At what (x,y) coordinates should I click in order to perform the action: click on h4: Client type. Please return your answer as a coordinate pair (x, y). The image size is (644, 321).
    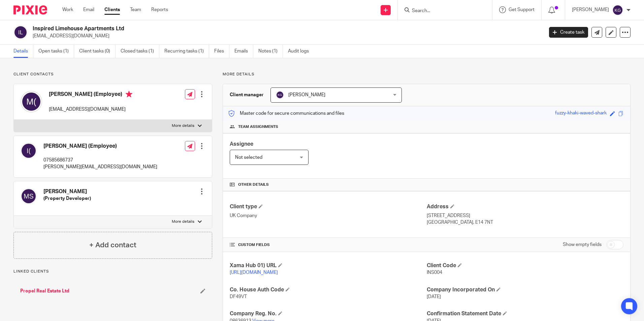
    Looking at the image, I should click on (328, 207).